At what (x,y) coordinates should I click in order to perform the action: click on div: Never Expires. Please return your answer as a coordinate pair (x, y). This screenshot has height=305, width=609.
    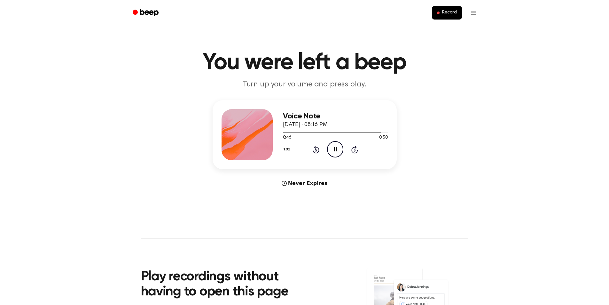
    Looking at the image, I should click on (305, 183).